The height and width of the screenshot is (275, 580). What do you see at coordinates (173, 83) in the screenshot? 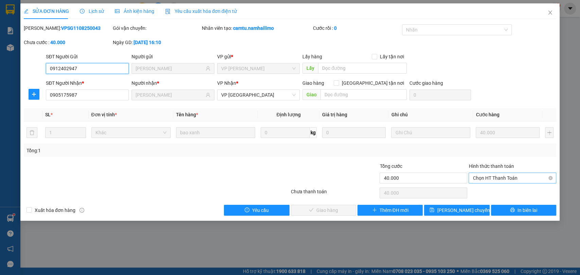
I see `div: Người nhận` at bounding box center [173, 83].